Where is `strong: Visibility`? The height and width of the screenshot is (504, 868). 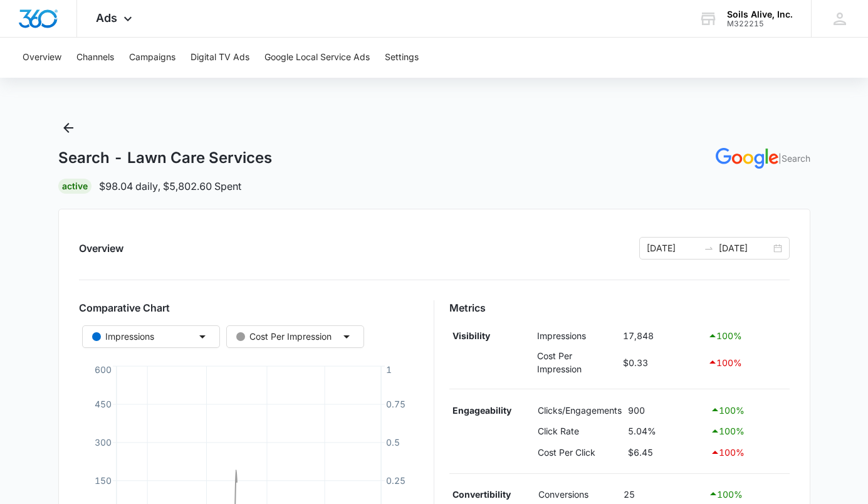 strong: Visibility is located at coordinates (471, 335).